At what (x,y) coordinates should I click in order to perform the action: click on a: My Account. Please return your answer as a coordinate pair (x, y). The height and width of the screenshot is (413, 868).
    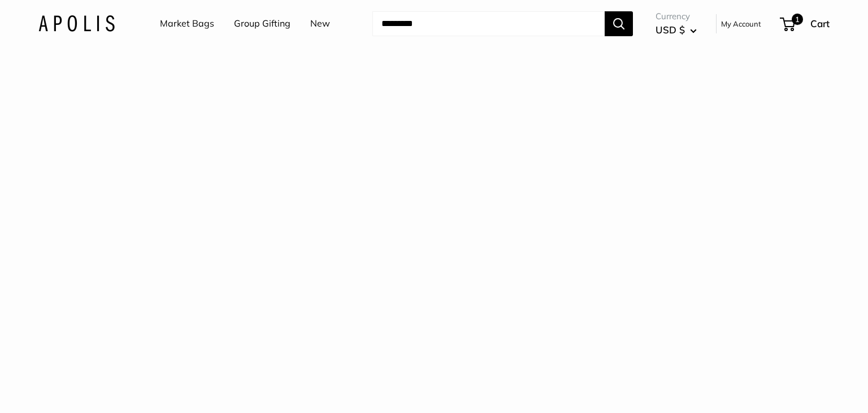
    Looking at the image, I should click on (741, 23).